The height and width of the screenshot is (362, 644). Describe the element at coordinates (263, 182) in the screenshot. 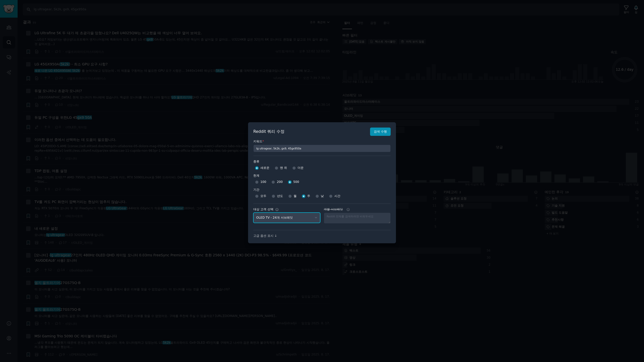

I see `font: 100` at that location.